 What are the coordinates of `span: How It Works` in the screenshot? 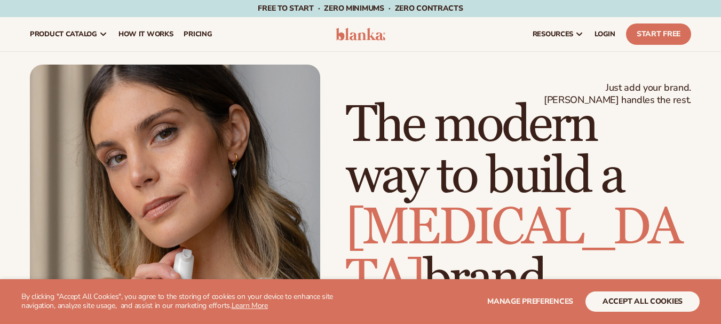 It's located at (146, 34).